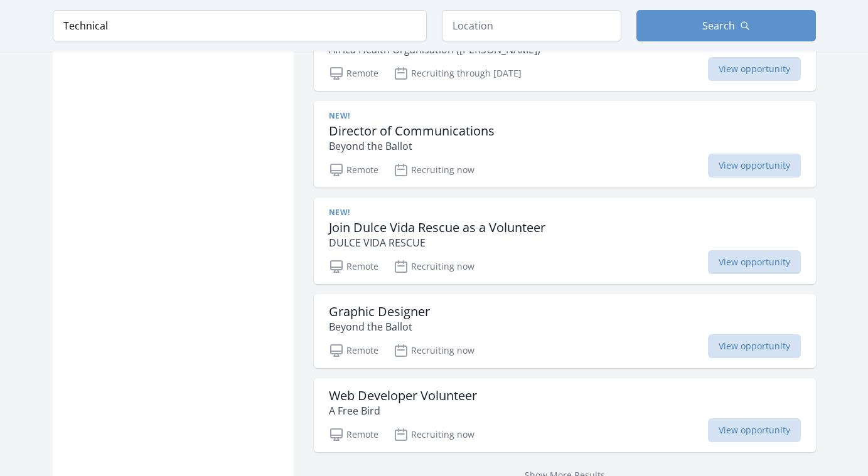 The width and height of the screenshot is (868, 476). What do you see at coordinates (726, 26) in the screenshot?
I see `button: Search` at bounding box center [726, 26].